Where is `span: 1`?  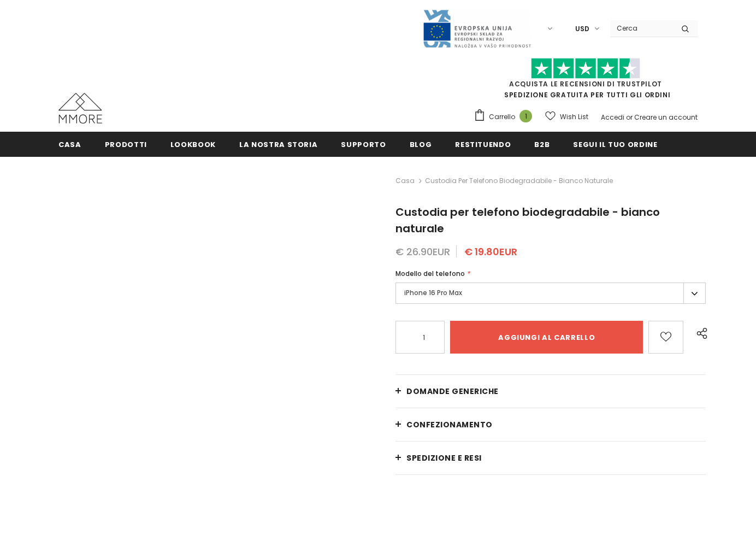 span: 1 is located at coordinates (526, 116).